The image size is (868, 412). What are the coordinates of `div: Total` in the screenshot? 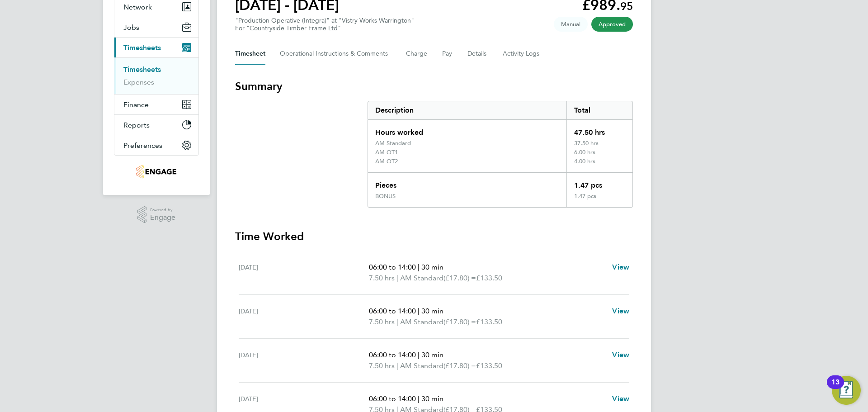 It's located at (600, 110).